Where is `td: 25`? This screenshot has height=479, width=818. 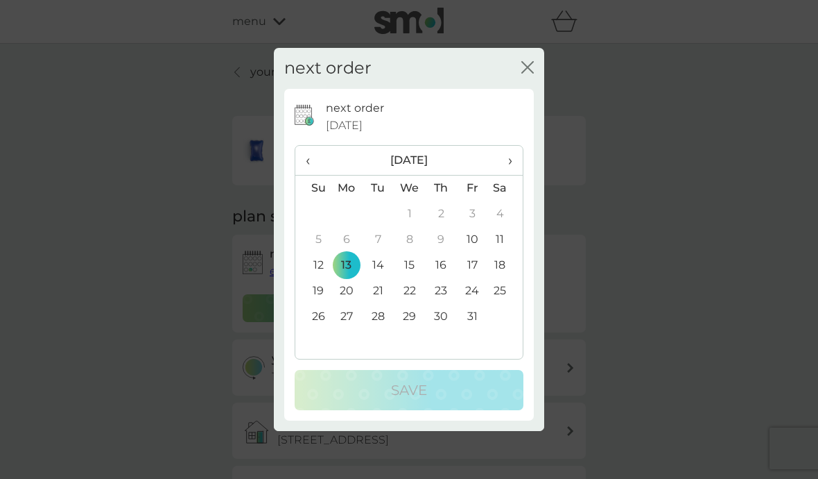
td: 25 is located at coordinates (506, 291).